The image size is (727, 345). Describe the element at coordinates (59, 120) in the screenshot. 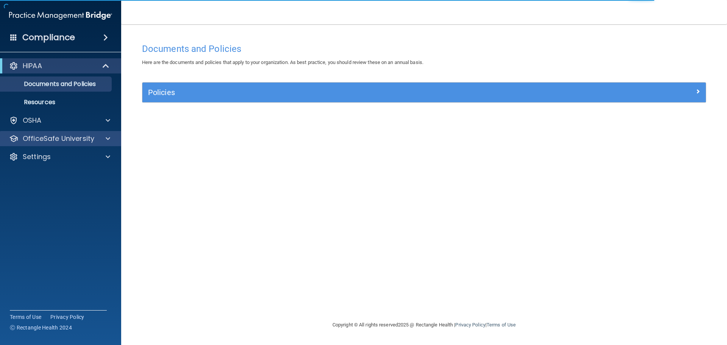

I see `a: OSHA` at that location.